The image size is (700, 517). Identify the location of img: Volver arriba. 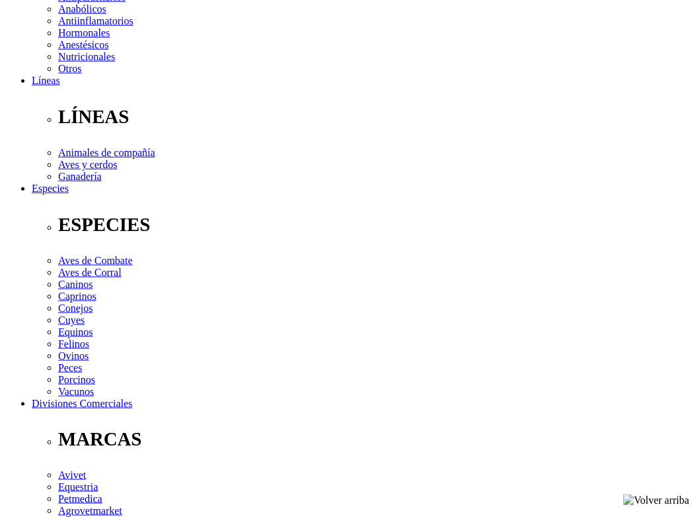
(657, 500).